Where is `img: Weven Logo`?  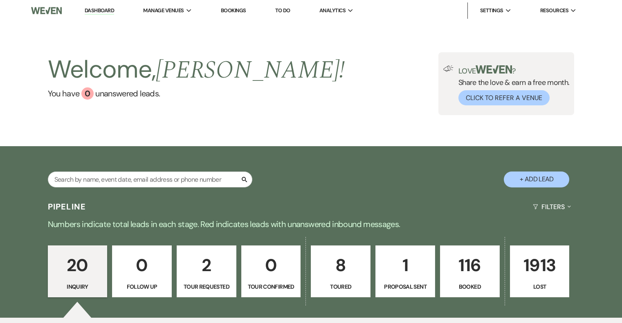 img: Weven Logo is located at coordinates (46, 11).